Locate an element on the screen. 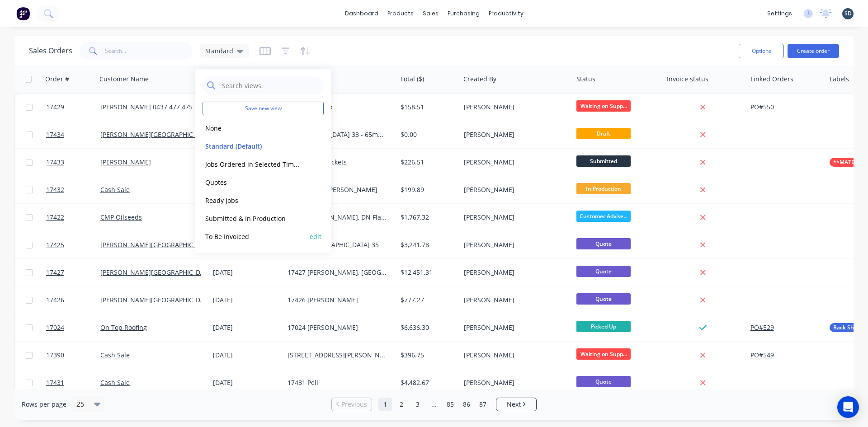 The width and height of the screenshot is (868, 427). a: 17433 is located at coordinates (73, 162).